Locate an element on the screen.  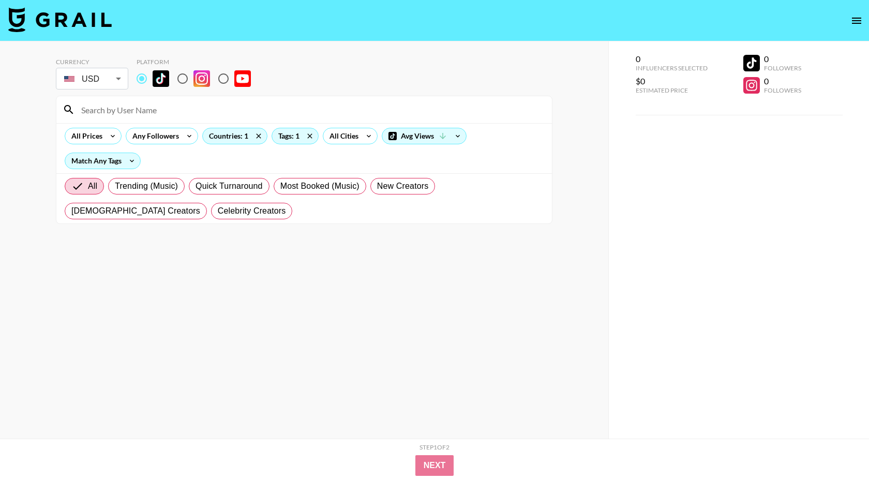
div: All Cities is located at coordinates (342, 136).